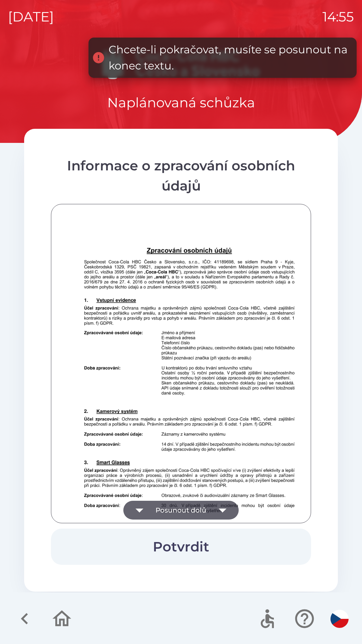 Image resolution: width=362 pixels, height=644 pixels. I want to click on img: Logo, so click(181, 64).